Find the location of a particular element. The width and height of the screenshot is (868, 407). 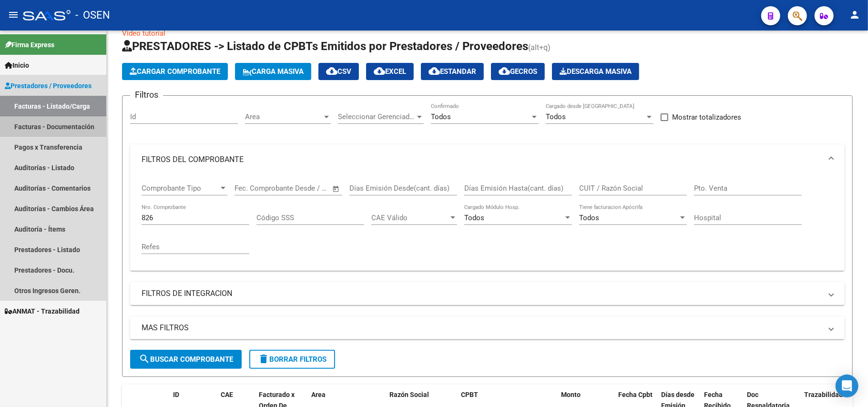

span: Buscar Comprobante is located at coordinates (186, 359).